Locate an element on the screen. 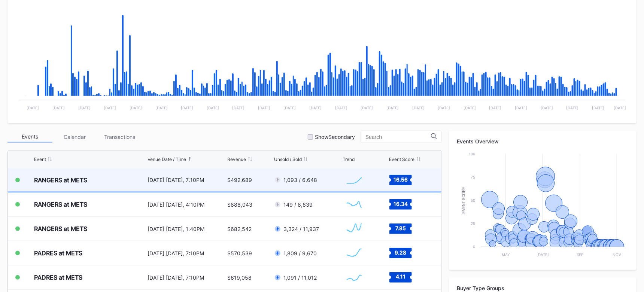 Image resolution: width=644 pixels, height=292 pixels. div: Event Score is located at coordinates (402, 159).